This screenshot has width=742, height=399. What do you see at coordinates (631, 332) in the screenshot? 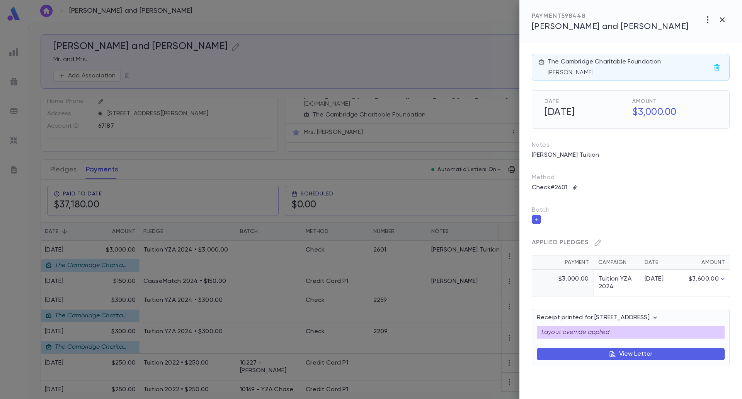
I see `div: Layout override applied` at bounding box center [631, 332].